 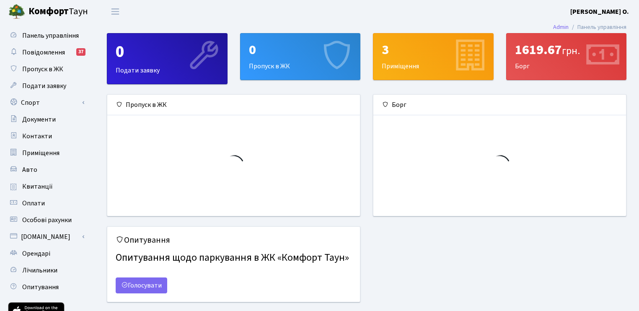 What do you see at coordinates (233, 240) in the screenshot?
I see `h5: Опитування` at bounding box center [233, 240].